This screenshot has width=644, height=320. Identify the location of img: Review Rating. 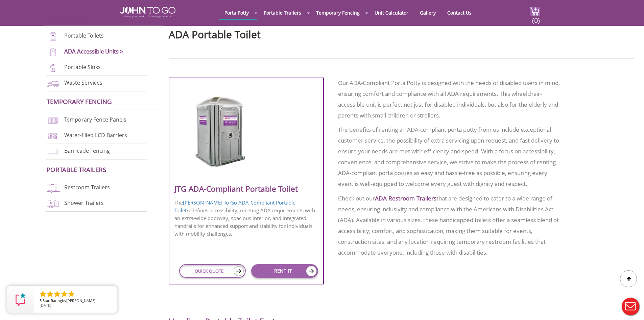
(20, 299).